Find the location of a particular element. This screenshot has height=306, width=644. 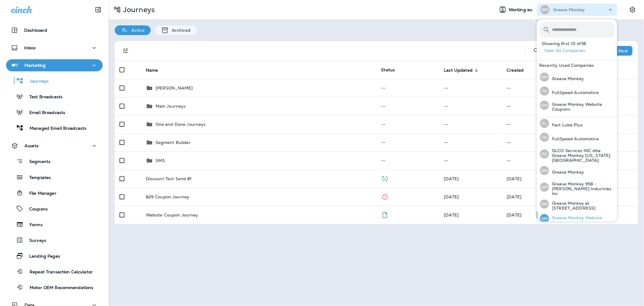

p: Discount Test Send #1 is located at coordinates (169, 179).